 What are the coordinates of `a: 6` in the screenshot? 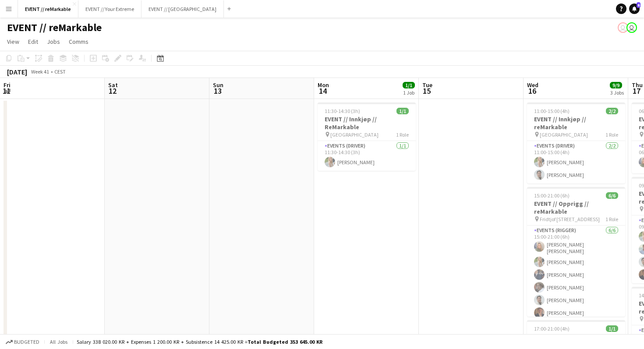 It's located at (634, 9).